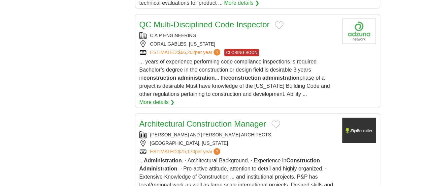  Describe the element at coordinates (186, 53) in the screenshot. I see `a: ESTIMATED:$66,202per year?` at that location.